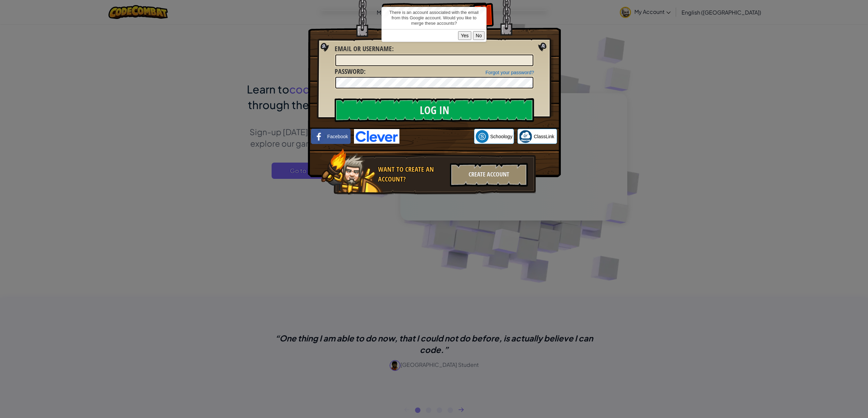 The height and width of the screenshot is (418, 868). Describe the element at coordinates (464, 36) in the screenshot. I see `button: Yes` at that location.